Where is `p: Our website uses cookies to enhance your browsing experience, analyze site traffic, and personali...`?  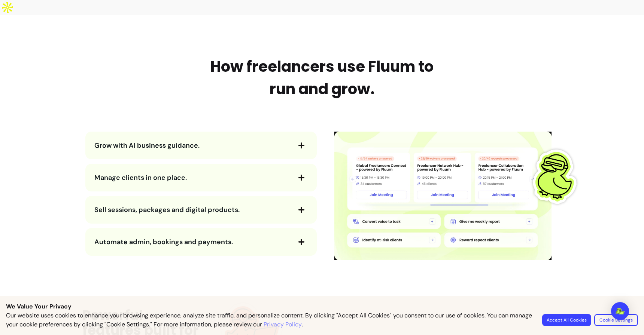
p: Our website uses cookies to enhance your browsing experience, analyze site traffic, and personali... is located at coordinates (270, 320).